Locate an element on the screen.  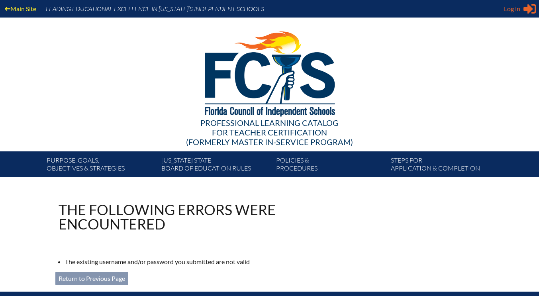
li: The existing username and/or password you submitted are not valid is located at coordinates (205, 262).